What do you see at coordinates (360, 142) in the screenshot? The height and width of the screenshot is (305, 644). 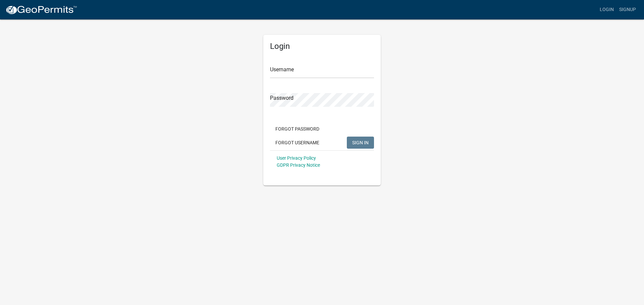 I see `span: SIGN IN` at bounding box center [360, 142].